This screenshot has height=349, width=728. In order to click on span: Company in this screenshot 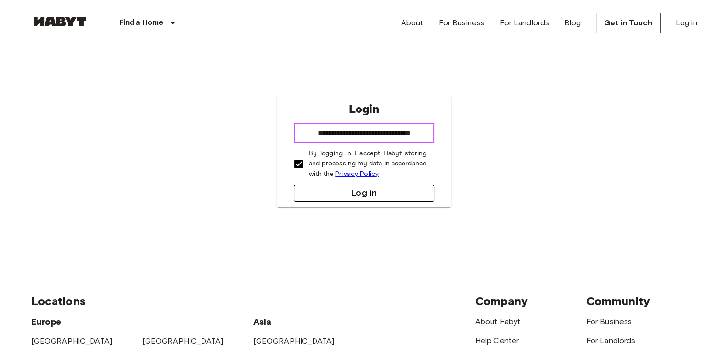, I will do `click(501, 301)`.